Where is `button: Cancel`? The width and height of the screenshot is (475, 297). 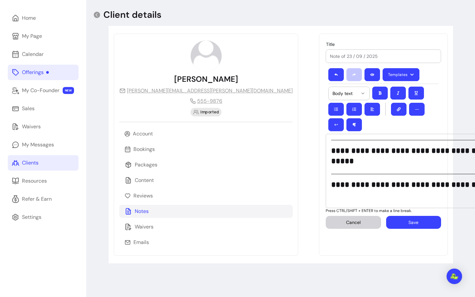 button: Cancel is located at coordinates (353, 223).